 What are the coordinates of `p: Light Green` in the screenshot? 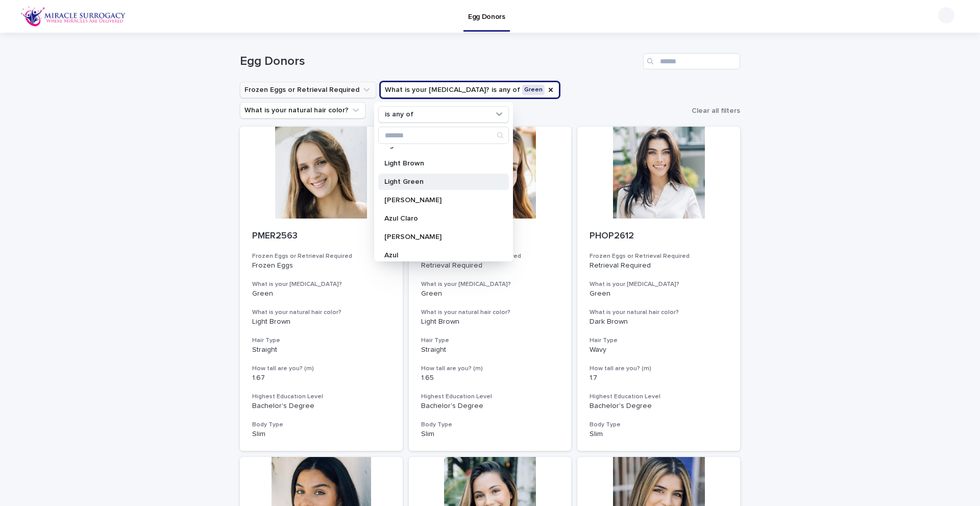 It's located at (438, 182).